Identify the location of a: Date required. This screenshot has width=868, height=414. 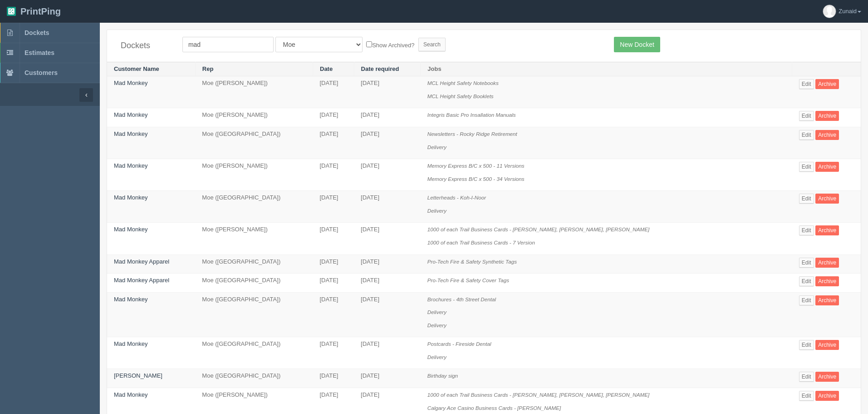
(380, 68).